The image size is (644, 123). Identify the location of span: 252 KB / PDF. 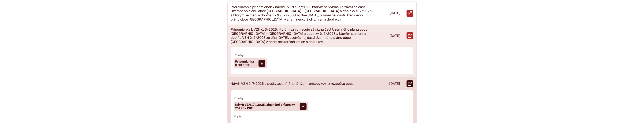
(244, 108).